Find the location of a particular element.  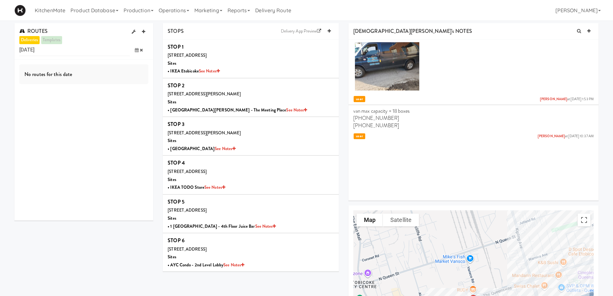

b: • IKEA Etobicoke is located at coordinates (194, 71).